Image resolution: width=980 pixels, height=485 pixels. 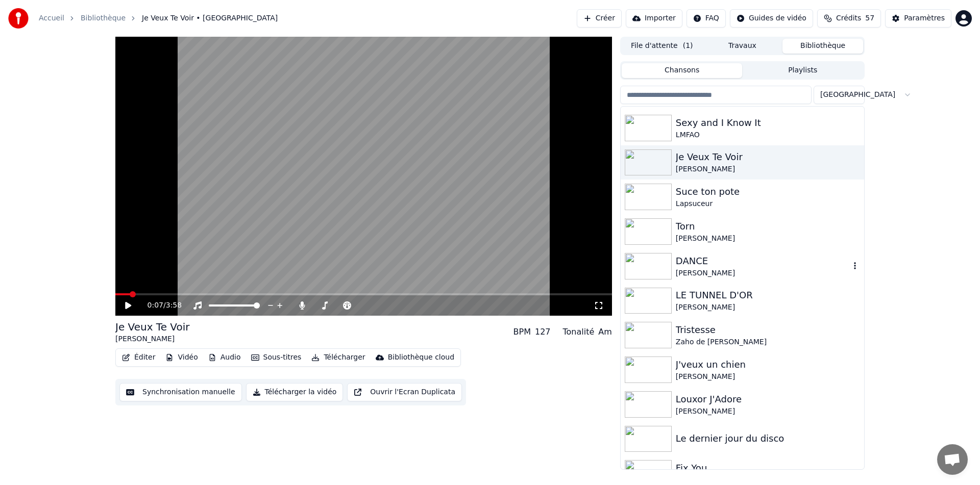 I want to click on button: Paramètres, so click(x=918, y=18).